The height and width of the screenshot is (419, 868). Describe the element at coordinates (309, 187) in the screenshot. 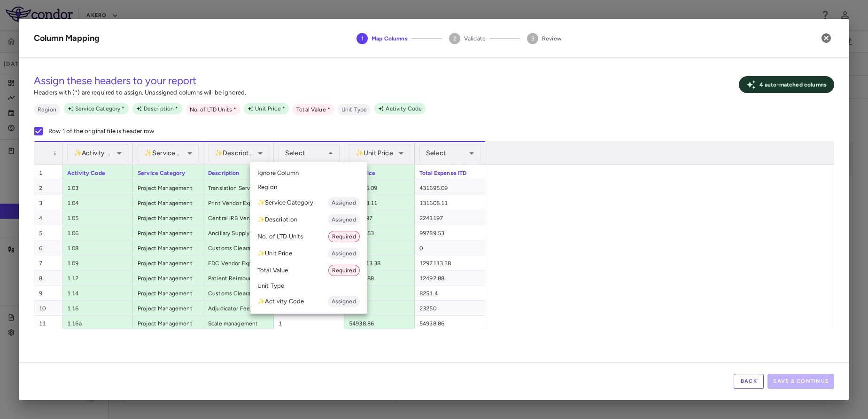

I see `li: Region` at that location.